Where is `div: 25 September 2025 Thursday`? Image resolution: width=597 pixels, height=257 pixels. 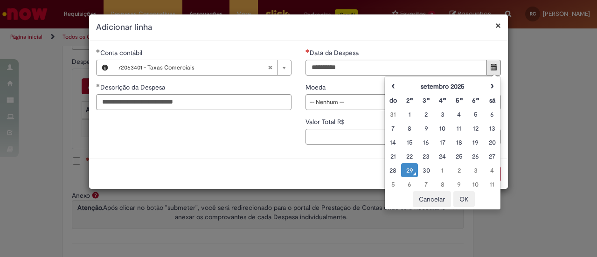 div: 25 September 2025 Thursday is located at coordinates (459, 156).